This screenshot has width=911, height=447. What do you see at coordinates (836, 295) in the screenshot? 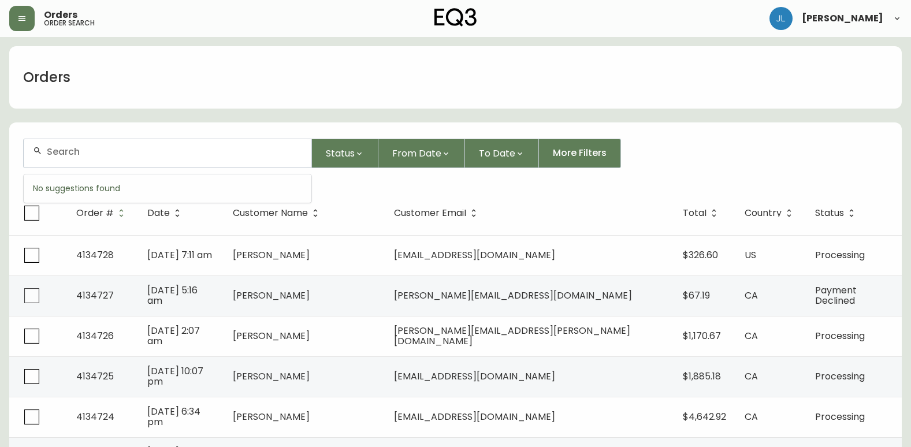
I see `span: Payment Declined` at bounding box center [836, 295].